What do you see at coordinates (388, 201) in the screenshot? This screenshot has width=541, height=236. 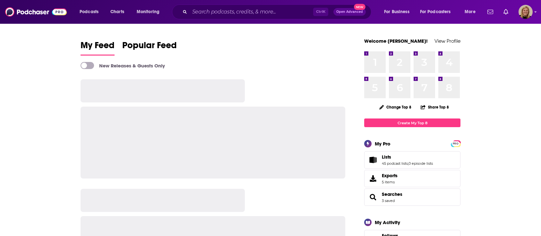 I see `a: 3 saved` at bounding box center [388, 201].